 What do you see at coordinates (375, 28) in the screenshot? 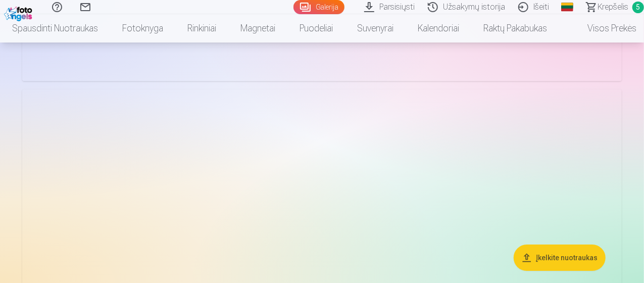
I see `a: Suvenyrai` at bounding box center [375, 28].